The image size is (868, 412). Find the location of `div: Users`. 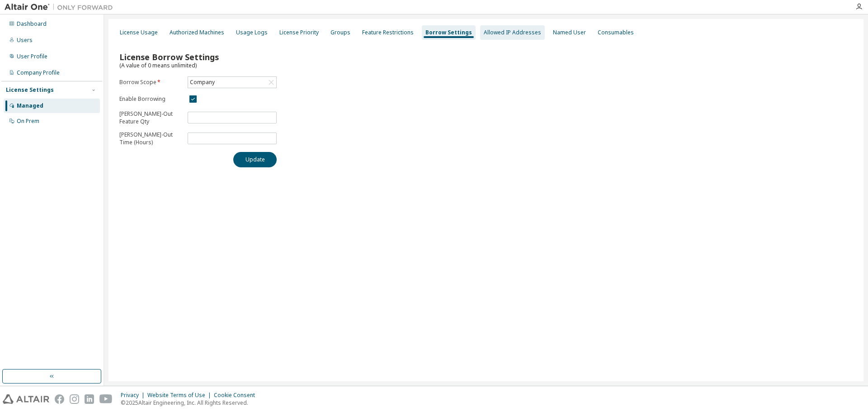

div: Users is located at coordinates (25, 40).